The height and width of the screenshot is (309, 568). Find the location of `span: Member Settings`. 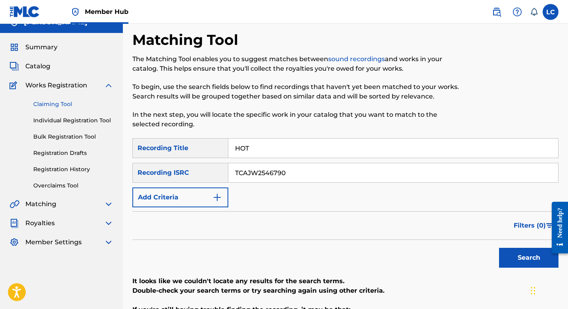

span: Member Settings is located at coordinates (54, 242).